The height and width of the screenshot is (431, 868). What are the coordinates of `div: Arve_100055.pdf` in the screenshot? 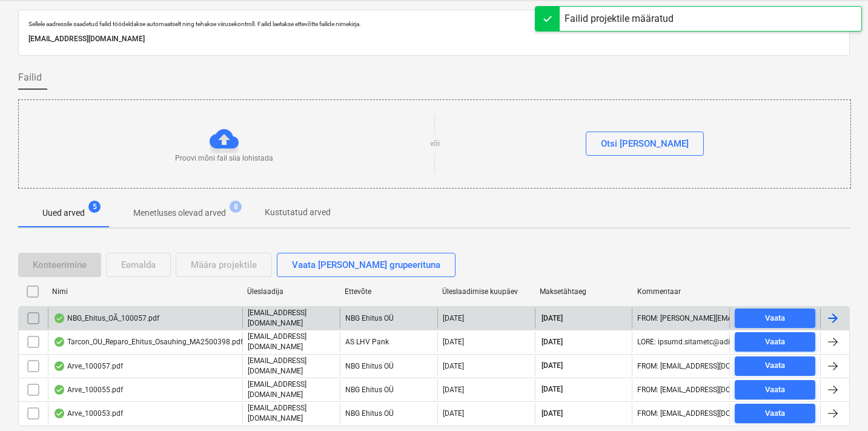 It's located at (88, 389).